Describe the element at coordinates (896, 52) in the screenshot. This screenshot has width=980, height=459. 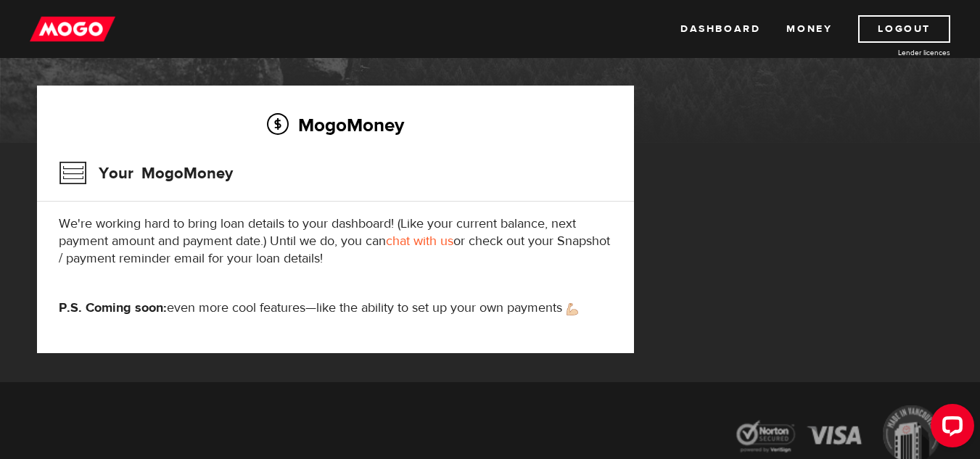
I see `a: Lender licences` at that location.